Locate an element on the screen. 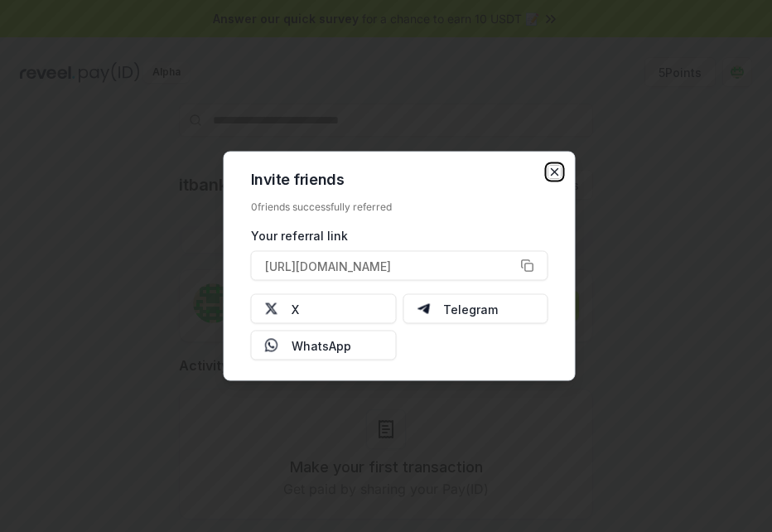  button: X is located at coordinates (324, 309).